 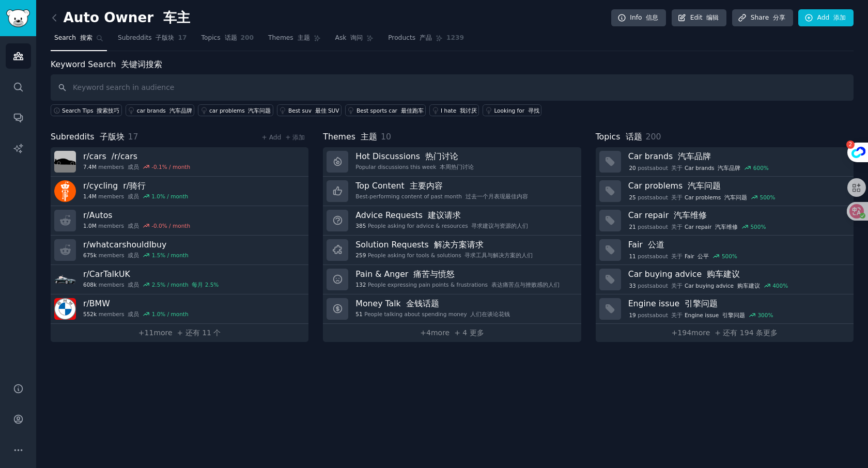 What do you see at coordinates (136, 303) in the screenshot?
I see `h3: r/ BMW` at bounding box center [136, 303].